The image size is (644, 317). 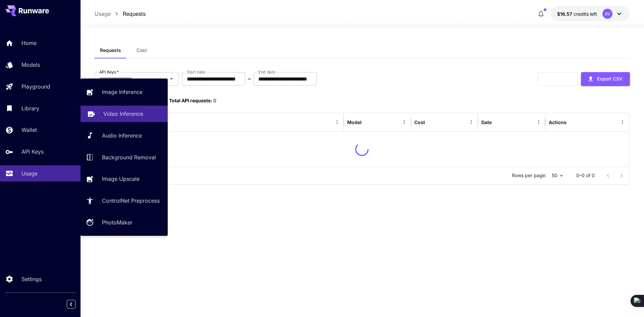 What do you see at coordinates (29, 130) in the screenshot?
I see `p: Wallet` at bounding box center [29, 130].